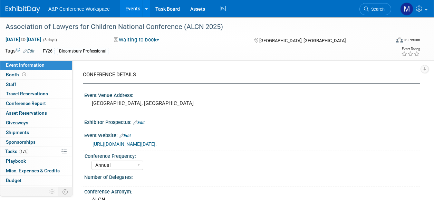 Image resolution: width=434 pixels, height=200 pixels. What do you see at coordinates (52, 192) in the screenshot?
I see `td: Personalize Event Tab Strip` at bounding box center [52, 192].